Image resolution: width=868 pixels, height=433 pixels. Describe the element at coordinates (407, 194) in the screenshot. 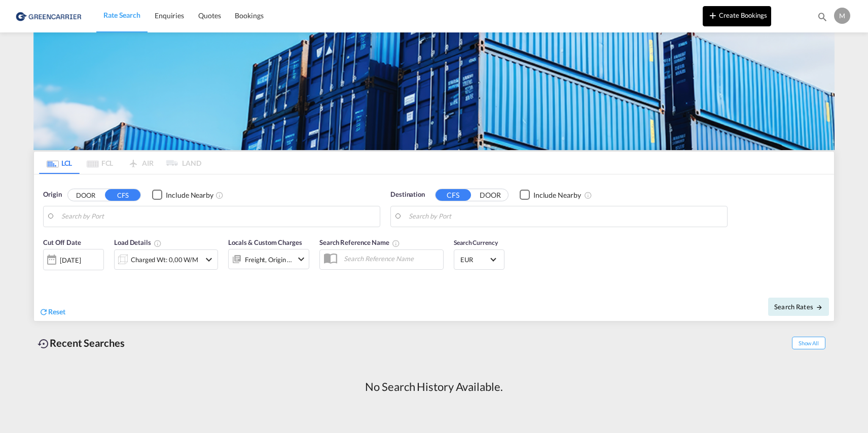

I see `span: Destination` at that location.